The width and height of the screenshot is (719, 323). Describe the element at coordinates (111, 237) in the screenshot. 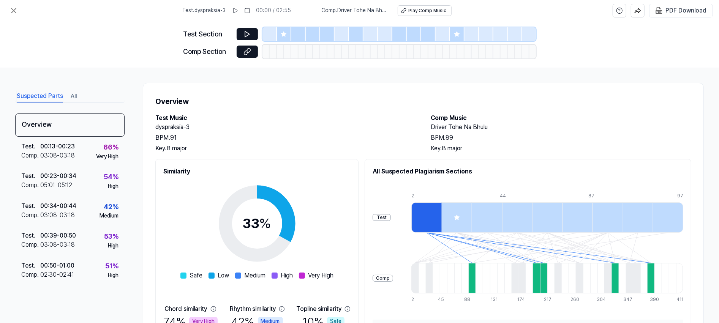

I see `div: 53 %` at that location.